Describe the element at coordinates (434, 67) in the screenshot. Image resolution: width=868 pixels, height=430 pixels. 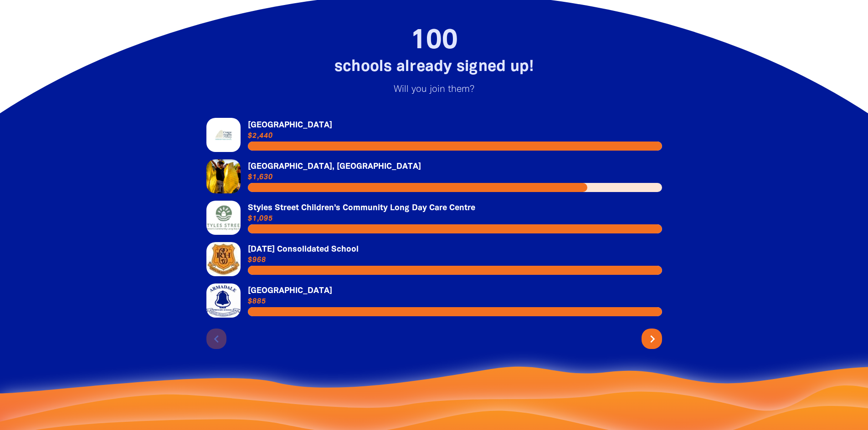
I see `span: schools already signed up!` at that location.